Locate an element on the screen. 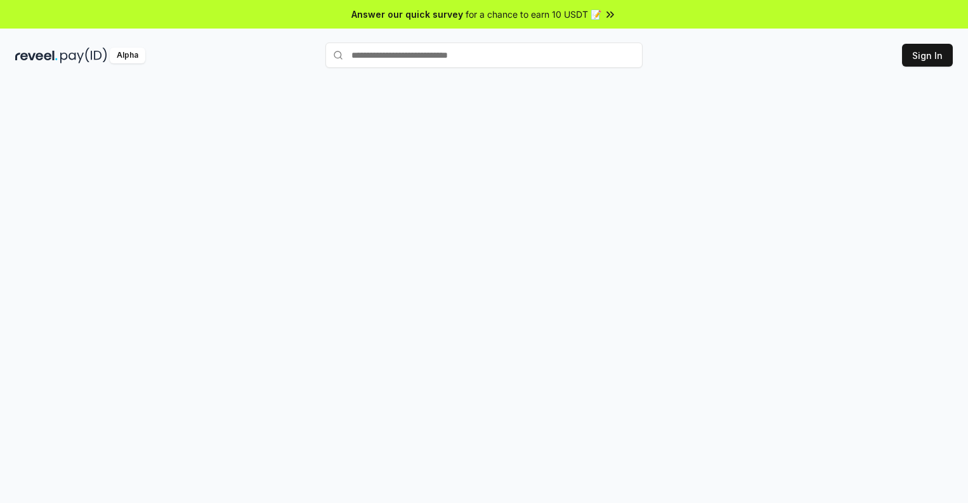 The image size is (968, 503). img: pay_id is located at coordinates (84, 55).